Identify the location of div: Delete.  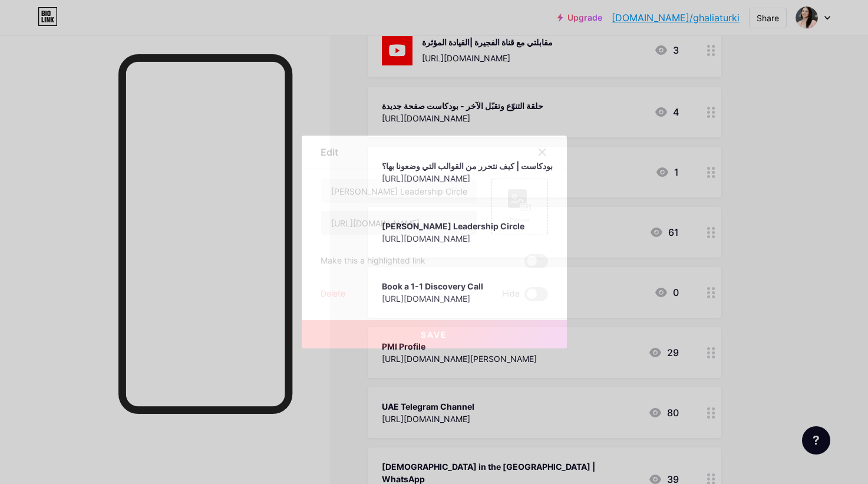
(333, 294).